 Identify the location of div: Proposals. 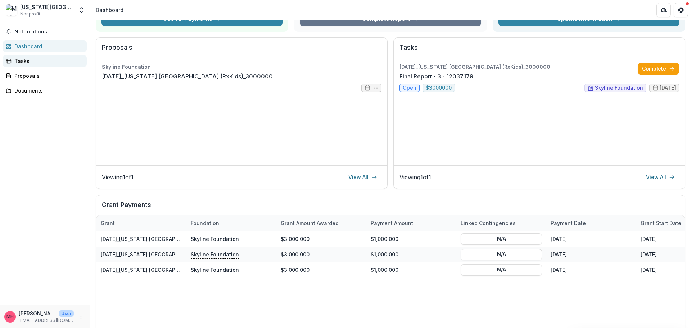
(47, 76).